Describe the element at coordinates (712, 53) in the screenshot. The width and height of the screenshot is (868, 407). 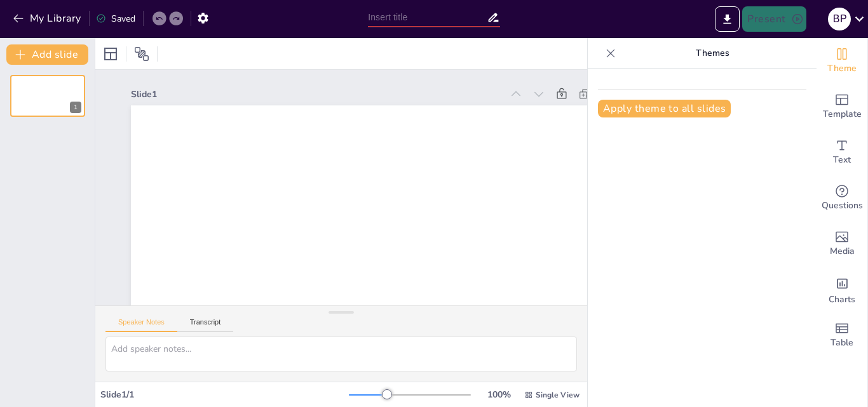
I see `p: Themes` at that location.